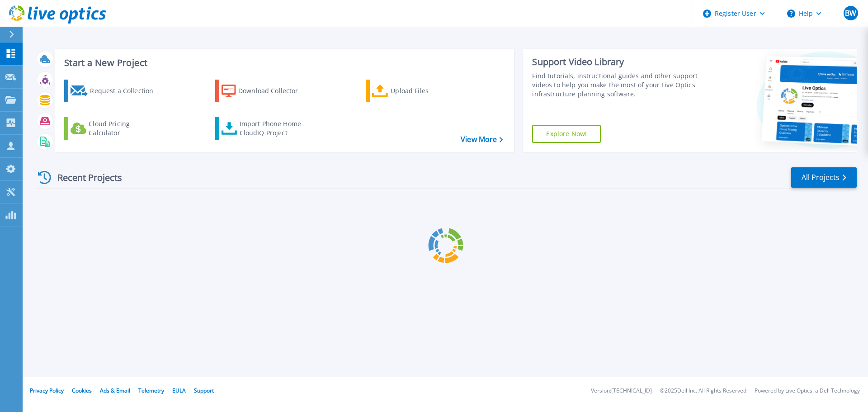 The image size is (868, 412). What do you see at coordinates (124, 128) in the screenshot?
I see `div: Cloud Pricing Calculator` at bounding box center [124, 128].